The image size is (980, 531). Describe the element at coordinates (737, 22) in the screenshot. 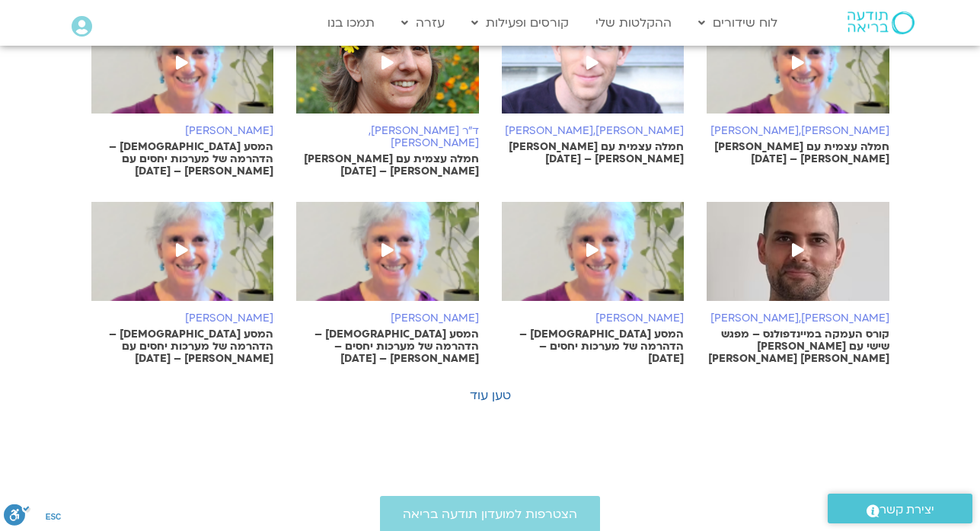

I see `a: לוח שידורים` at that location.